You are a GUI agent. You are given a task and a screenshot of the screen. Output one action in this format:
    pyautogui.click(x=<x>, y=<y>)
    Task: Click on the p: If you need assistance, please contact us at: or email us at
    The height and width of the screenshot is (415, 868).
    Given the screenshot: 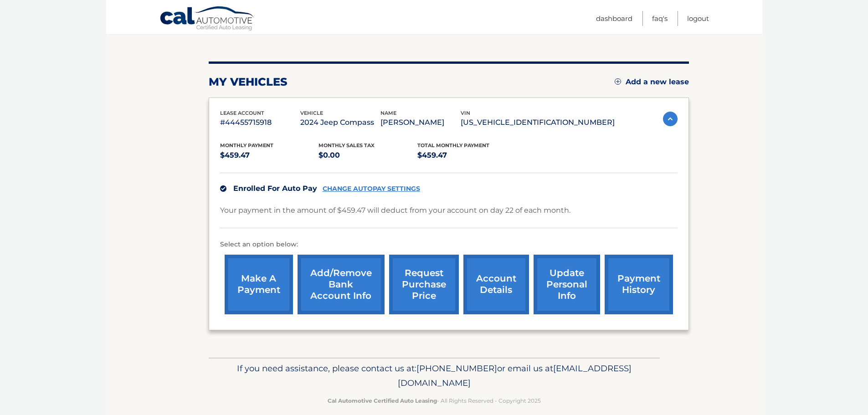 What is the action you would take?
    pyautogui.click(x=434, y=376)
    